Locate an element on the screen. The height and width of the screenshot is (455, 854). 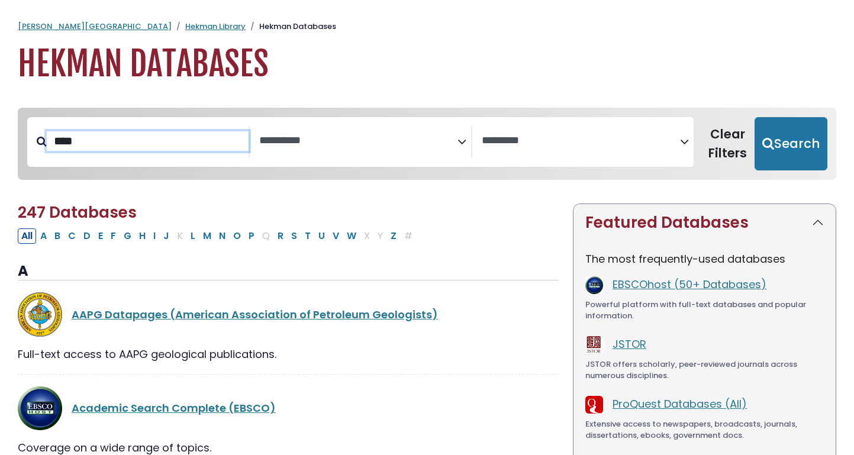
button: Filter Results L is located at coordinates (193, 236).